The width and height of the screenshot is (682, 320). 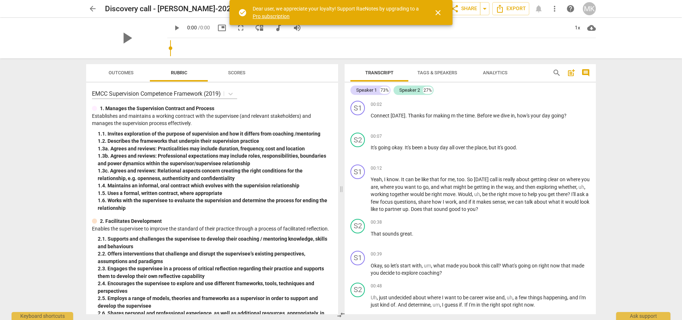 What do you see at coordinates (434, 147) in the screenshot?
I see `span: busy` at bounding box center [434, 147].